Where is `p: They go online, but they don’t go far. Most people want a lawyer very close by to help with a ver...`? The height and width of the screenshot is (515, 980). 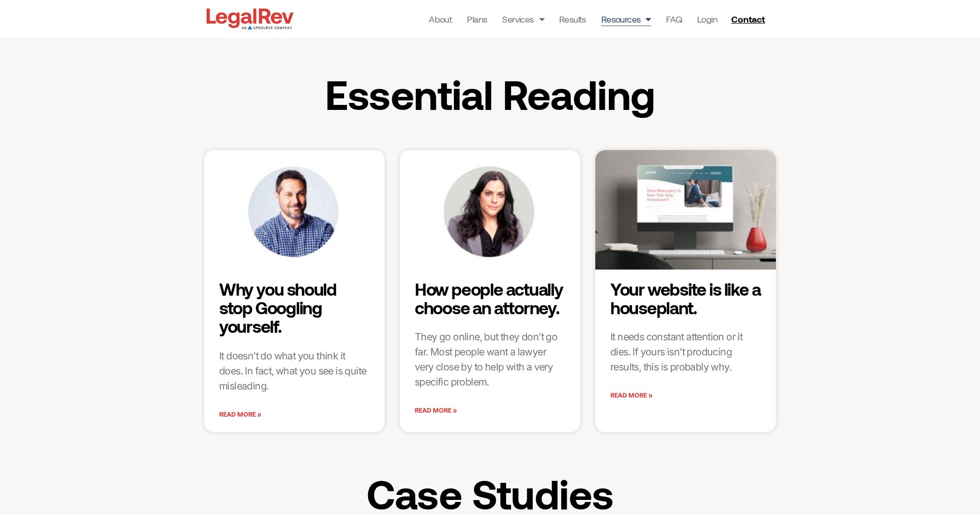 p: They go online, but they don’t go far. Most people want a lawyer very close by to help with a ver... is located at coordinates (490, 359).